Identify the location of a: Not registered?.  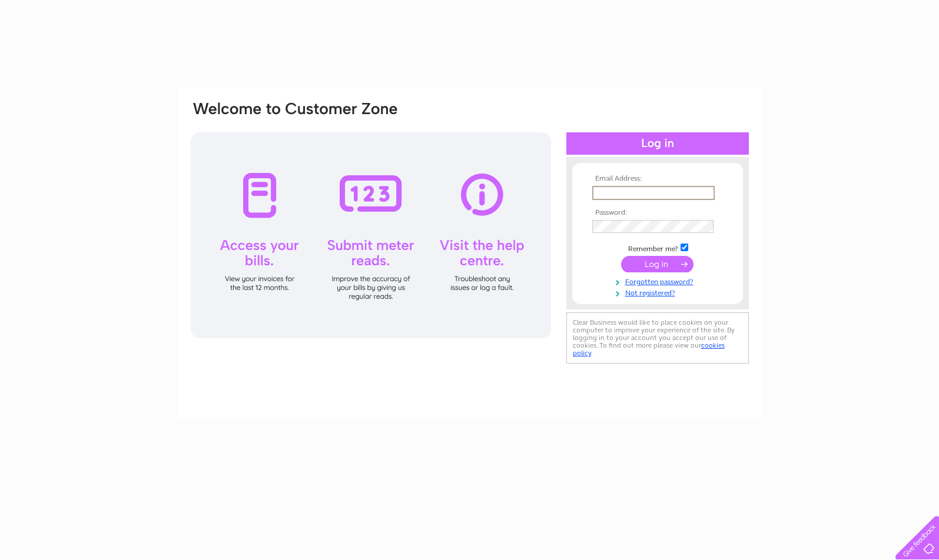
(658, 291).